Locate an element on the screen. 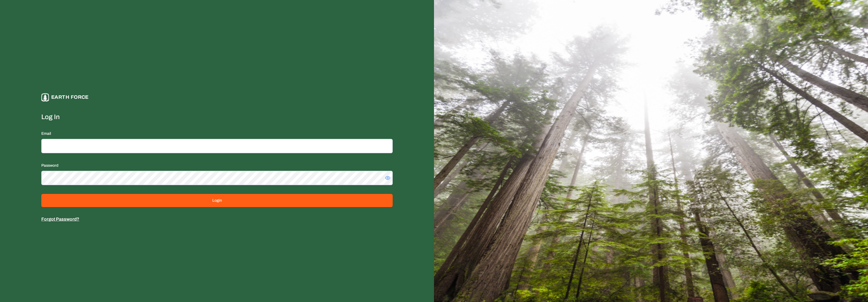 The width and height of the screenshot is (868, 302). label: Log In is located at coordinates (217, 117).